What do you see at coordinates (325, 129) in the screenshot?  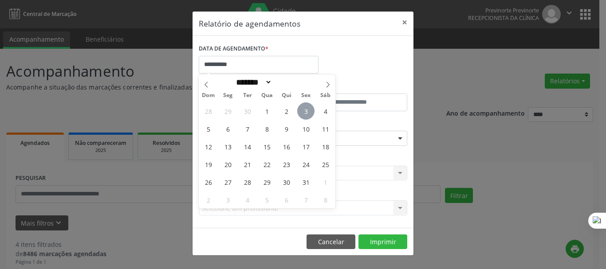 I see `span: Outubro 11, 2025` at bounding box center [325, 129].